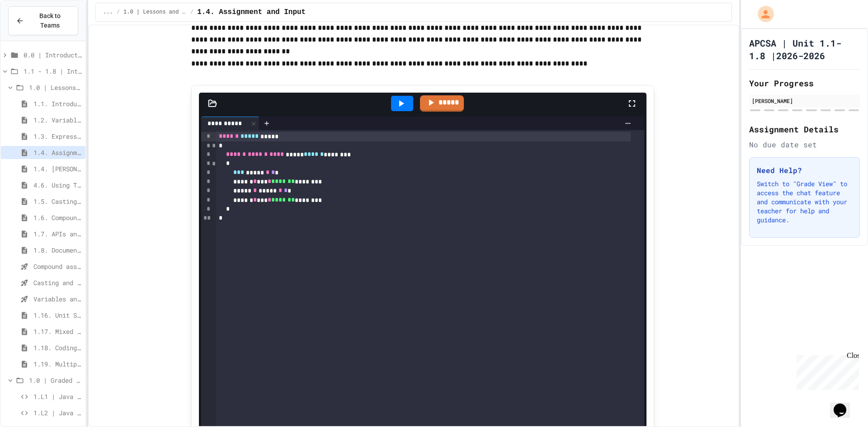  I want to click on p: Switch to "Grade View" to access the chat feature and communicate with your teacher for help and ..., so click(804, 202).